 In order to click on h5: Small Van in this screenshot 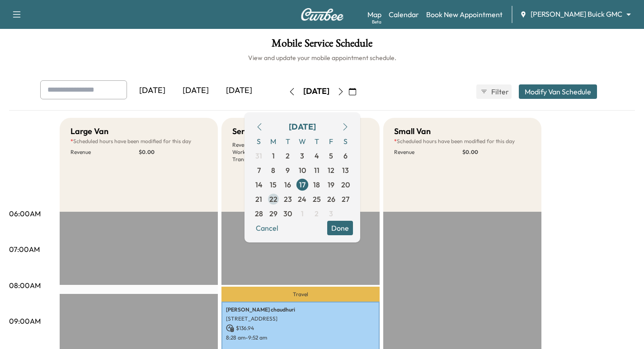, I will do `click(412, 132)`.